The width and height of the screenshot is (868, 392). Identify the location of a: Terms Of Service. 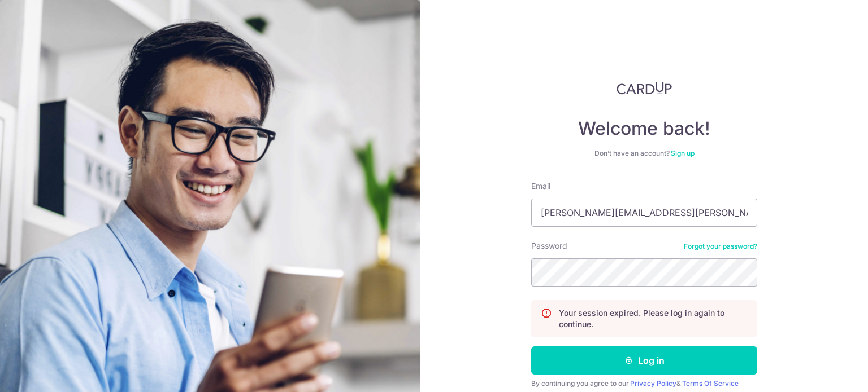
(710, 383).